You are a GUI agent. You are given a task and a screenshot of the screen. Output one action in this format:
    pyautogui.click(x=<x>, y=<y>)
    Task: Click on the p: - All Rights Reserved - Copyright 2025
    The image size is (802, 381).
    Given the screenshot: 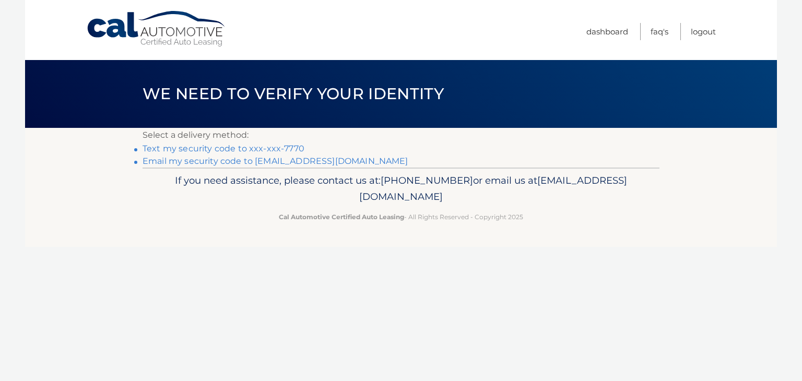 What is the action you would take?
    pyautogui.click(x=401, y=217)
    